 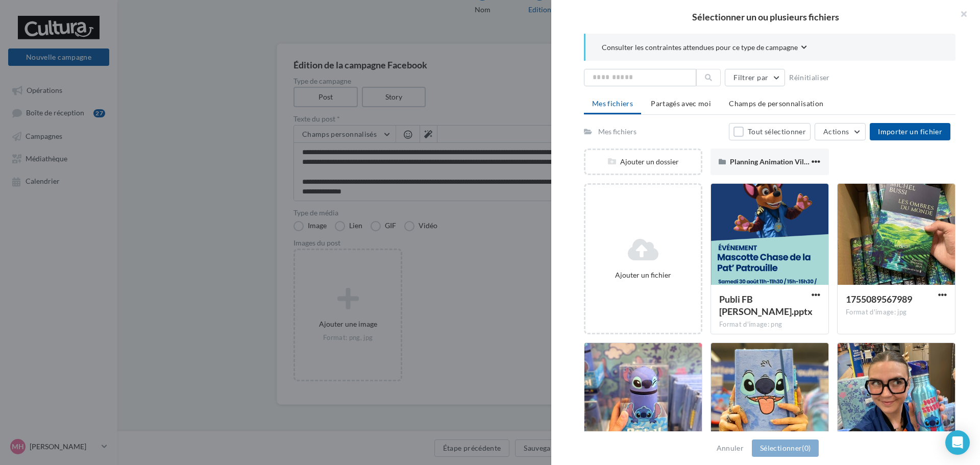 I want to click on span: 1755089567989, so click(x=879, y=299).